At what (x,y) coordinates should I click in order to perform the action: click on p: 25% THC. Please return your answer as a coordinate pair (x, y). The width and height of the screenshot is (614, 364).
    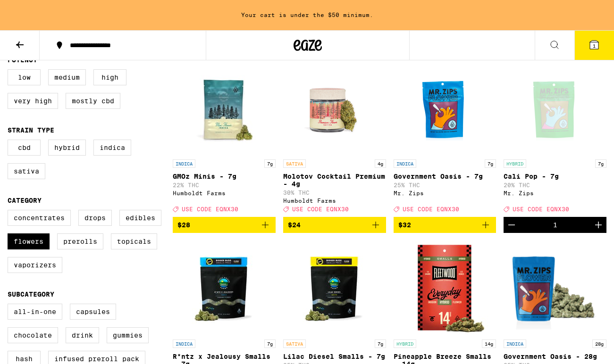
    Looking at the image, I should click on (445, 185).